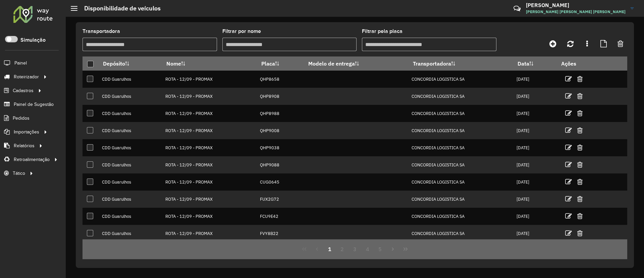 Image resolution: width=644 pixels, height=278 pixels. Describe the element at coordinates (380, 249) in the screenshot. I see `button: 5` at that location.